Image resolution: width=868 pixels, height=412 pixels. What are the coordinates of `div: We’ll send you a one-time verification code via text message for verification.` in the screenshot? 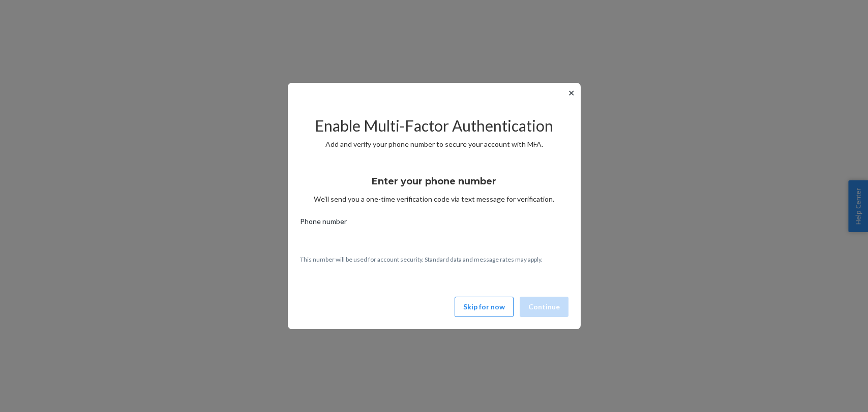 It's located at (434, 185).